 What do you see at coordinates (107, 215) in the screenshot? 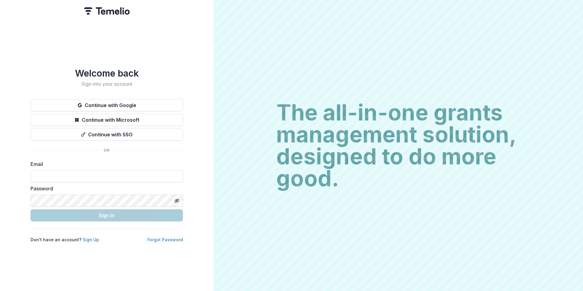
I see `button: Sign In` at bounding box center [107, 215].